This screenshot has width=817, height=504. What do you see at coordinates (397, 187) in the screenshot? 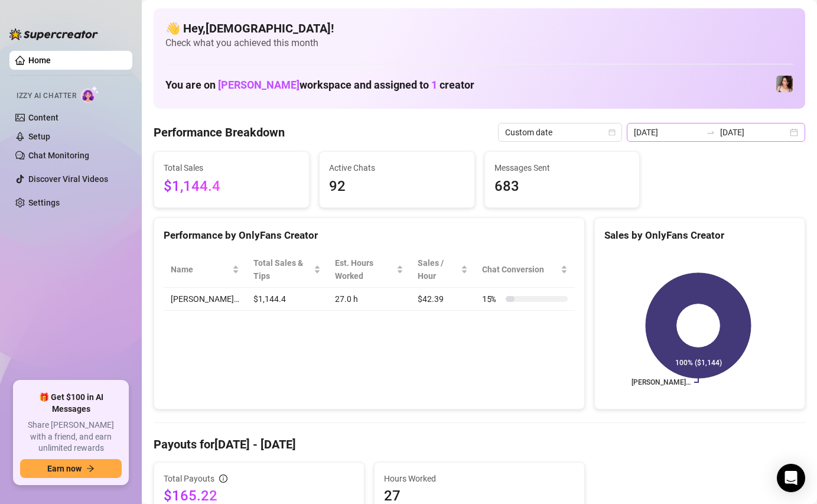
I see `span: 92` at bounding box center [397, 187].